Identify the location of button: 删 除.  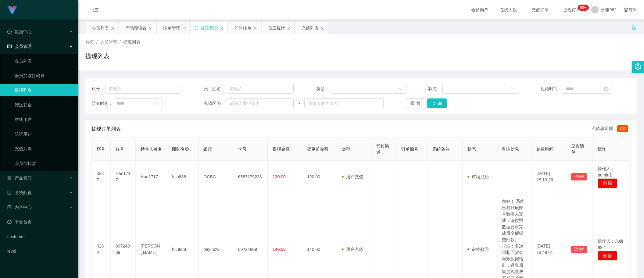
(607, 256).